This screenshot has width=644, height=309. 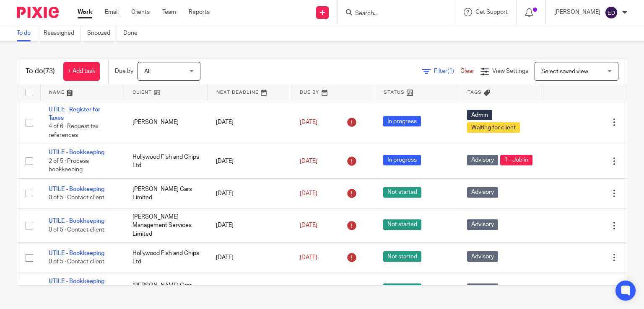 What do you see at coordinates (199, 12) in the screenshot?
I see `a: Reports` at bounding box center [199, 12].